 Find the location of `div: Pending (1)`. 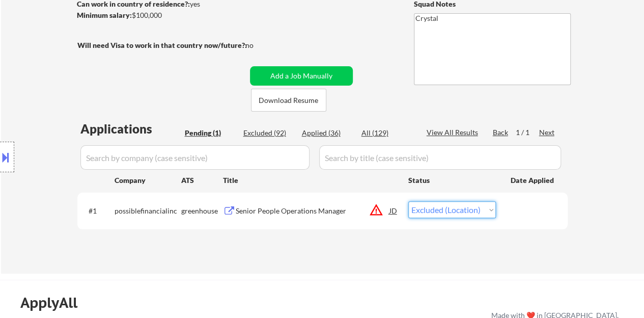

div: Pending (1) is located at coordinates (210, 133).